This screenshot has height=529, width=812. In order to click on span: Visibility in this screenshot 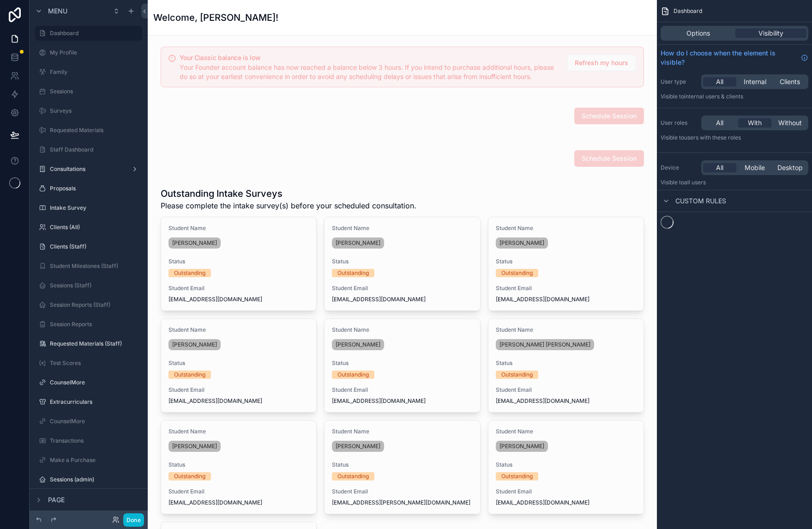, I will do `click(771, 33)`.